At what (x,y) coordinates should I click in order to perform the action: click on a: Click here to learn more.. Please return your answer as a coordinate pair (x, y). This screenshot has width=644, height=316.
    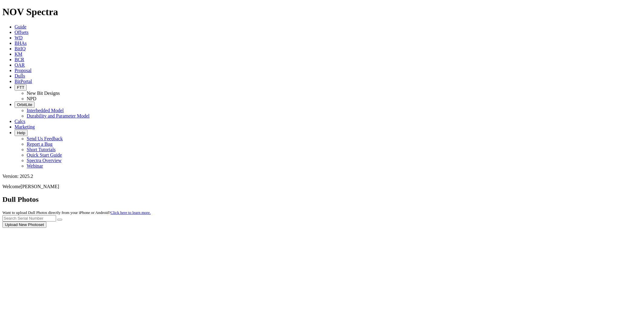
    Looking at the image, I should click on (130, 212).